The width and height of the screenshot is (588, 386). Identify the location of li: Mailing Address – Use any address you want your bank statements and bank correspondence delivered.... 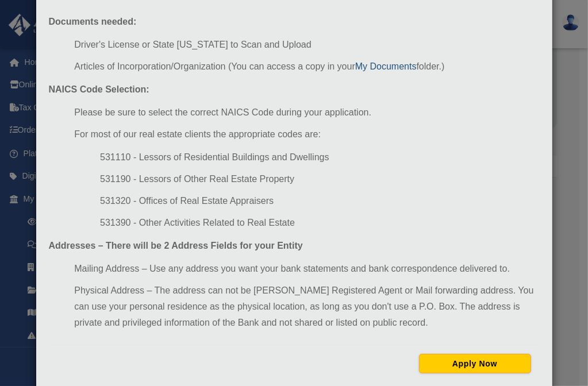
(306, 269).